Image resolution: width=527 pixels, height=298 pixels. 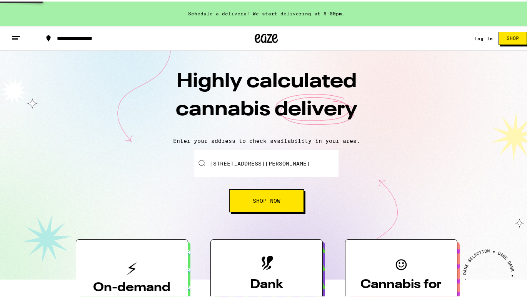 I want to click on span: Shop, so click(x=513, y=37).